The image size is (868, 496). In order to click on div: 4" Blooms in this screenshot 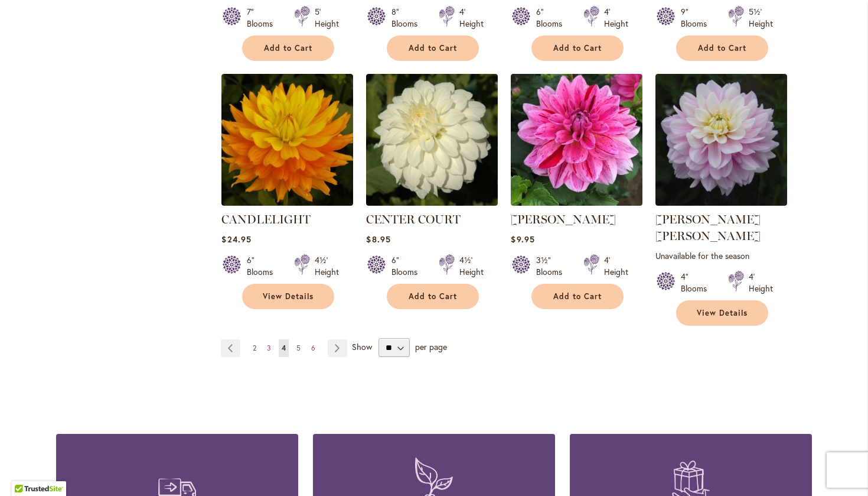, I will do `click(698, 283)`.